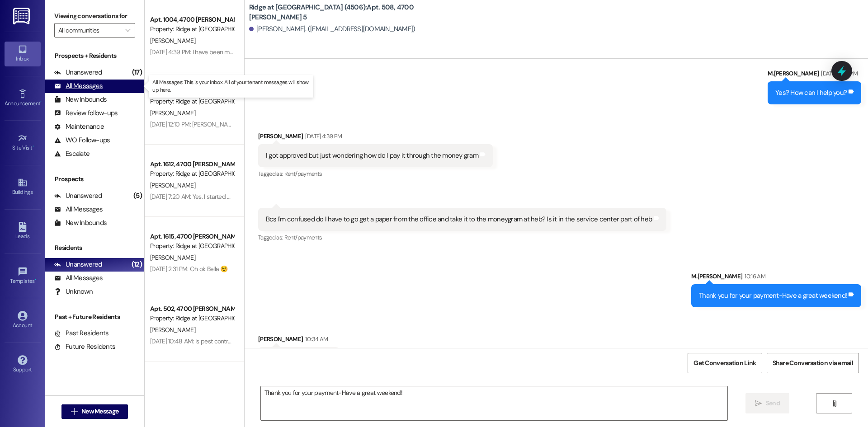  What do you see at coordinates (74, 292) in the screenshot?
I see `div: Unknown` at bounding box center [74, 292].